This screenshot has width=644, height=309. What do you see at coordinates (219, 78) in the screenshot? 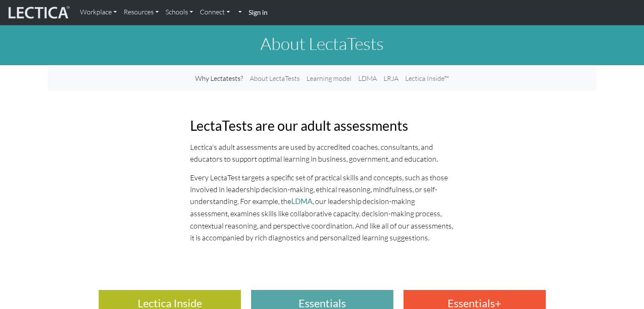
I see `a: Why Lectatests?` at bounding box center [219, 78].